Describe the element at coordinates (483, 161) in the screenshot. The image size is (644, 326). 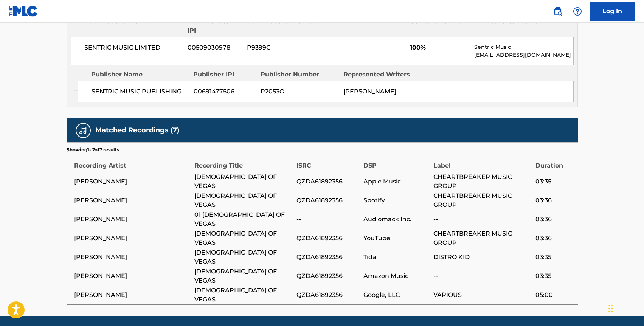
I see `div: Label` at that location.